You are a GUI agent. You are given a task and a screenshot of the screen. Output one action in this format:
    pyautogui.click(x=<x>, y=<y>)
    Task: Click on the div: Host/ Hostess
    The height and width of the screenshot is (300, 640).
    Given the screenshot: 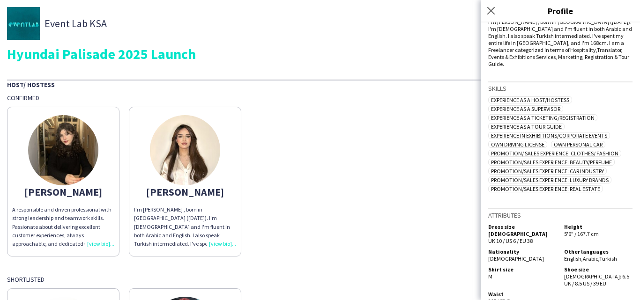 What is the action you would take?
    pyautogui.click(x=320, y=84)
    